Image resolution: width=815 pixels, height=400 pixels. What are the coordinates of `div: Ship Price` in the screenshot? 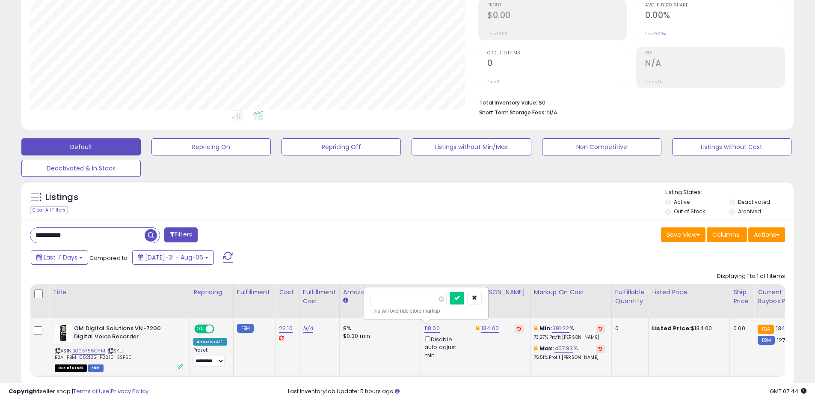 It's located at (742, 297).